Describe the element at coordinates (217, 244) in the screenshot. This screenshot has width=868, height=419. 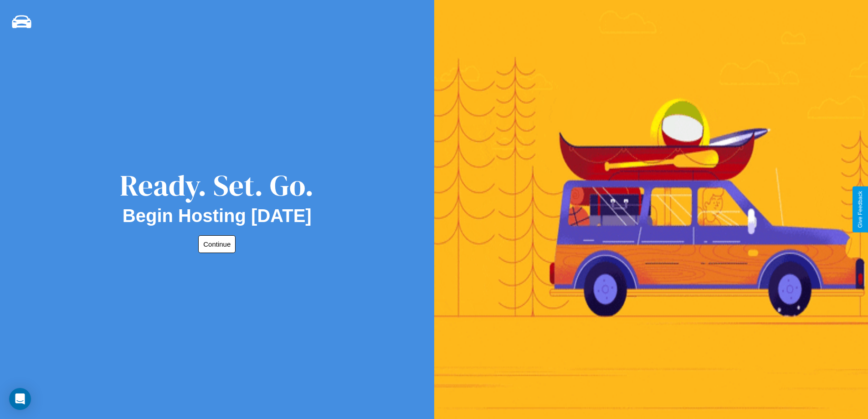
I see `button: Continue` at that location.